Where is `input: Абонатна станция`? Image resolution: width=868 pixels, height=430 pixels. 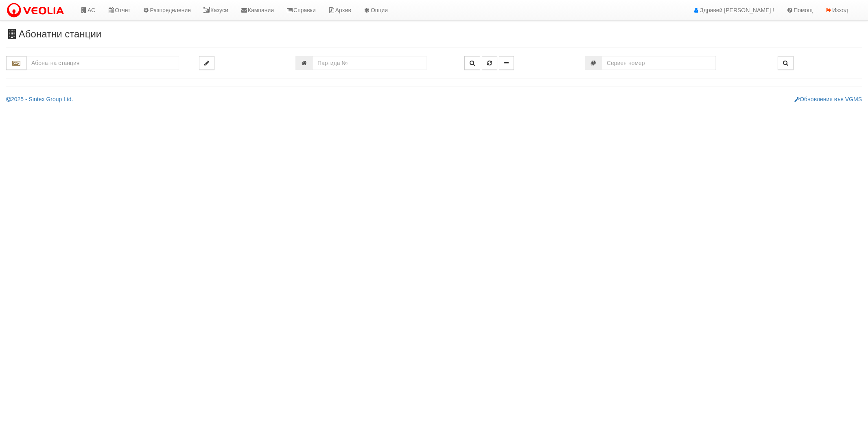 input: Абонатна станция is located at coordinates (102, 63).